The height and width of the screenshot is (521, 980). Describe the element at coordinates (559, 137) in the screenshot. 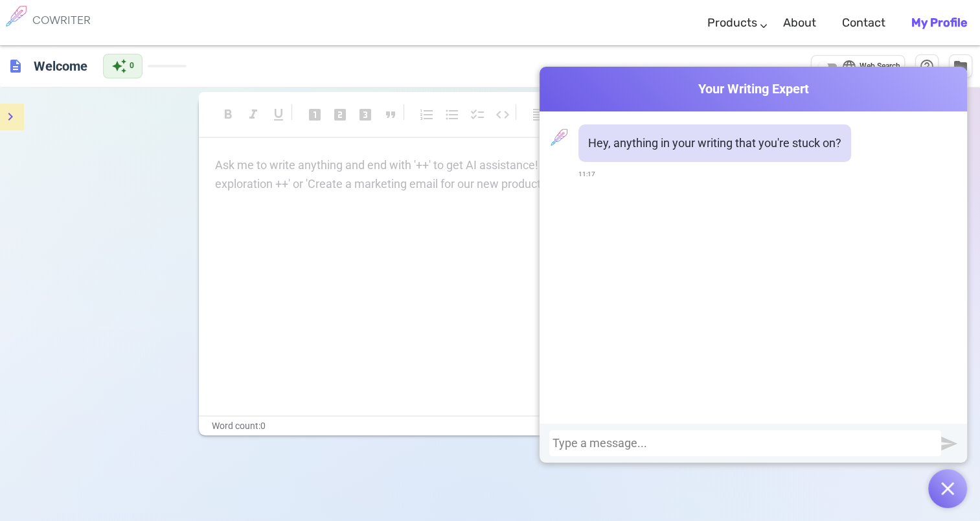

I see `img: profile` at that location.